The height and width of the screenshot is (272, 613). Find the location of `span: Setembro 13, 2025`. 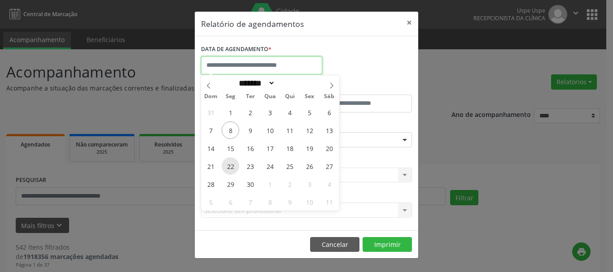

span: Setembro 13, 2025 is located at coordinates (329, 130).